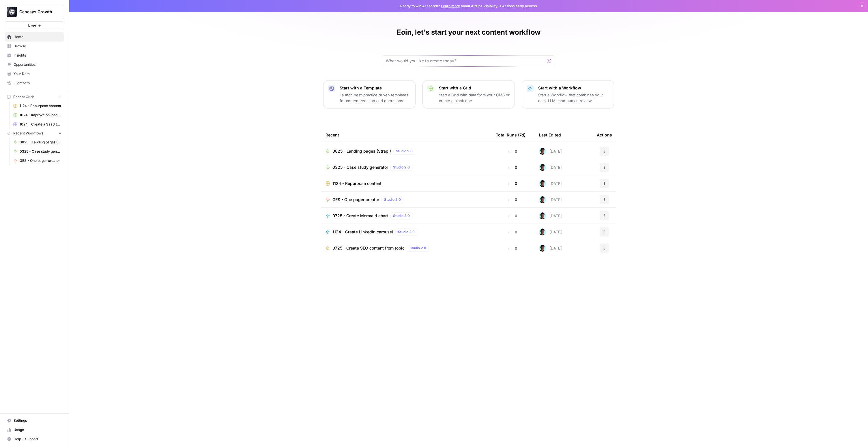 The width and height of the screenshot is (868, 446). Describe the element at coordinates (469, 32) in the screenshot. I see `h1: Eoin, let's start your next content workflow` at that location.